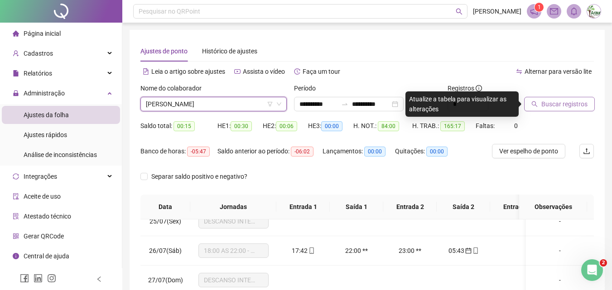 This screenshot has height=290, width=612. I want to click on span: 2, so click(603, 263).